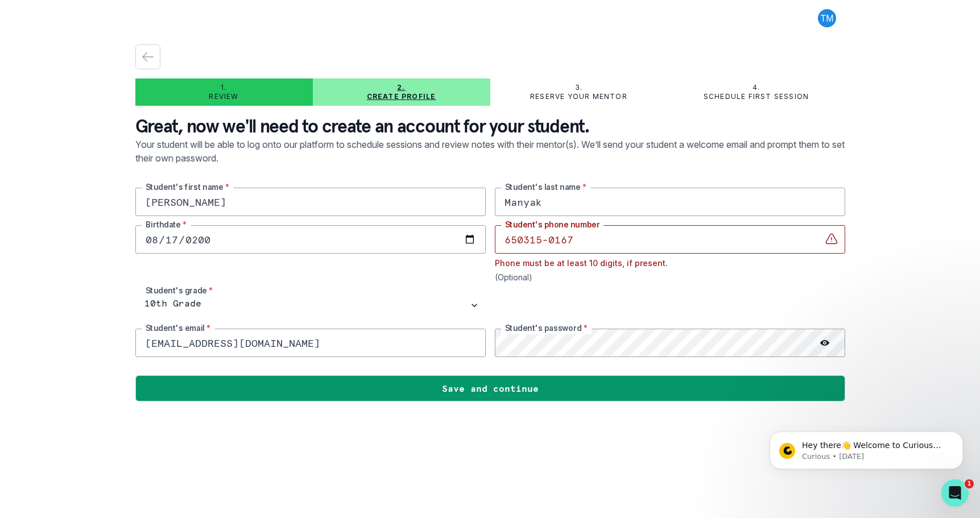 This screenshot has width=980, height=518. Describe the element at coordinates (670, 277) in the screenshot. I see `div: (Optional)` at that location.